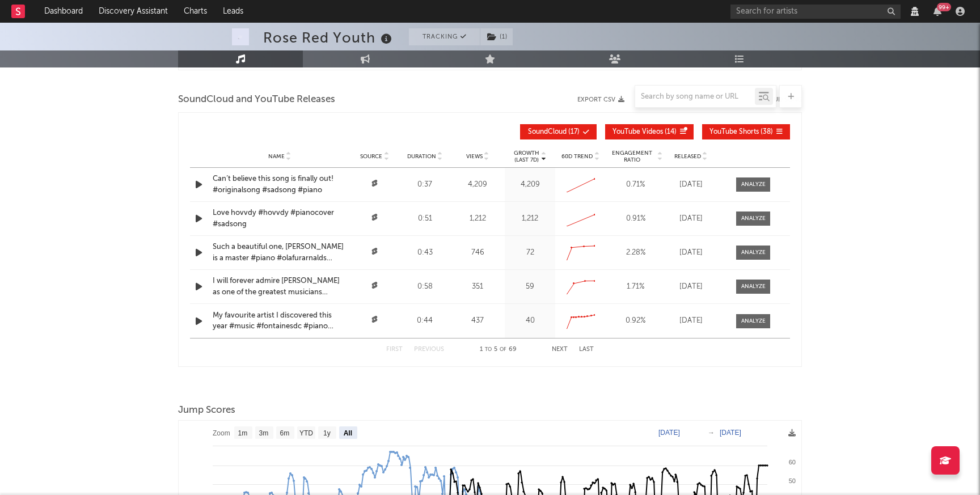 This screenshot has height=495, width=980. Describe the element at coordinates (635, 185) in the screenshot. I see `div: 0.71 %` at that location.